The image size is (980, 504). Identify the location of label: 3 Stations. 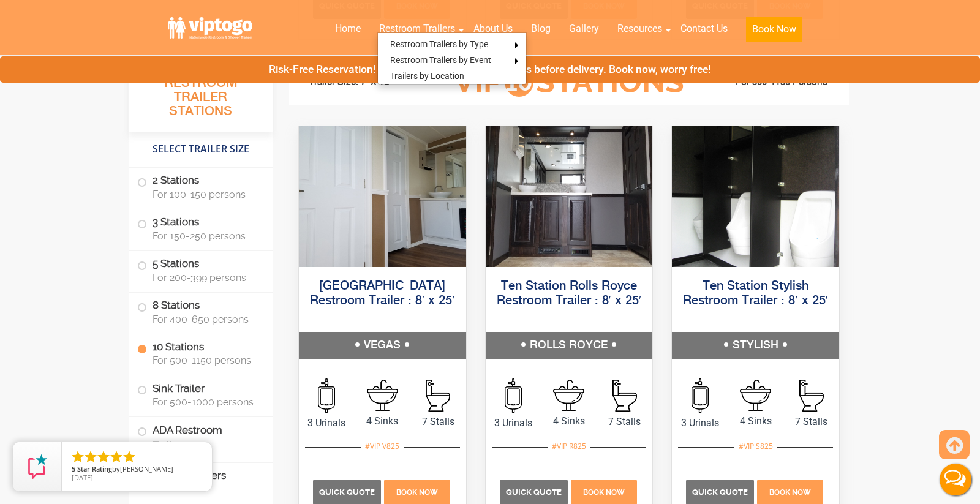
(200, 229).